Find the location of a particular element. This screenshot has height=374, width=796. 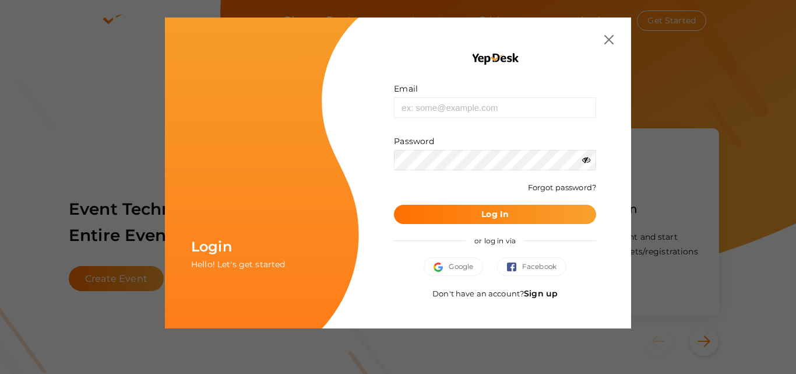

button: Log In is located at coordinates (495, 214).